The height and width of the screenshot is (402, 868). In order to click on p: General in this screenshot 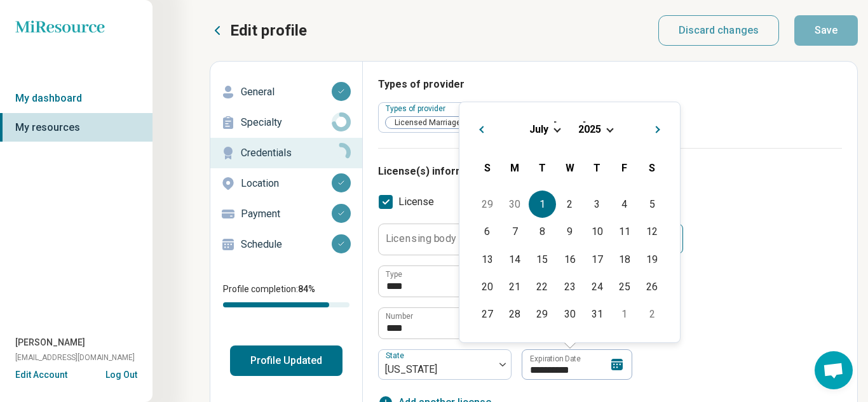, I will do `click(286, 92)`.